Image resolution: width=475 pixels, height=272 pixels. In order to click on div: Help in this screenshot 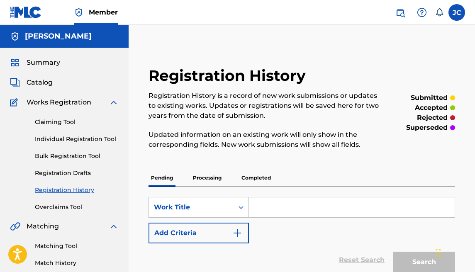, I will do `click(422, 12)`.